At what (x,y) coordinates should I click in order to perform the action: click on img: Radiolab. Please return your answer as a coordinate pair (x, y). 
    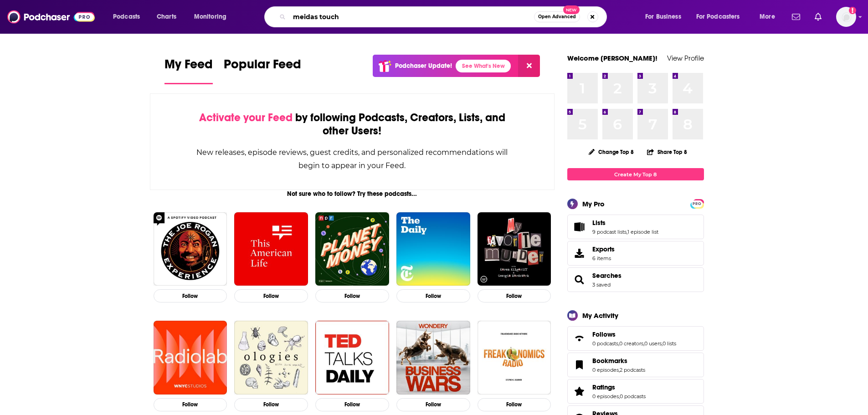
    Looking at the image, I should click on (191, 357).